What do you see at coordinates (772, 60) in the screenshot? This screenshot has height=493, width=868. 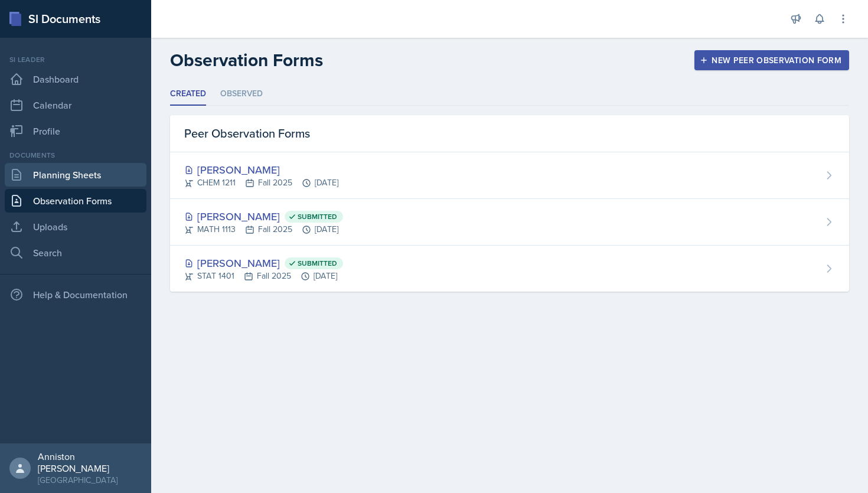 I see `div: New Peer Observation Form` at bounding box center [772, 60].